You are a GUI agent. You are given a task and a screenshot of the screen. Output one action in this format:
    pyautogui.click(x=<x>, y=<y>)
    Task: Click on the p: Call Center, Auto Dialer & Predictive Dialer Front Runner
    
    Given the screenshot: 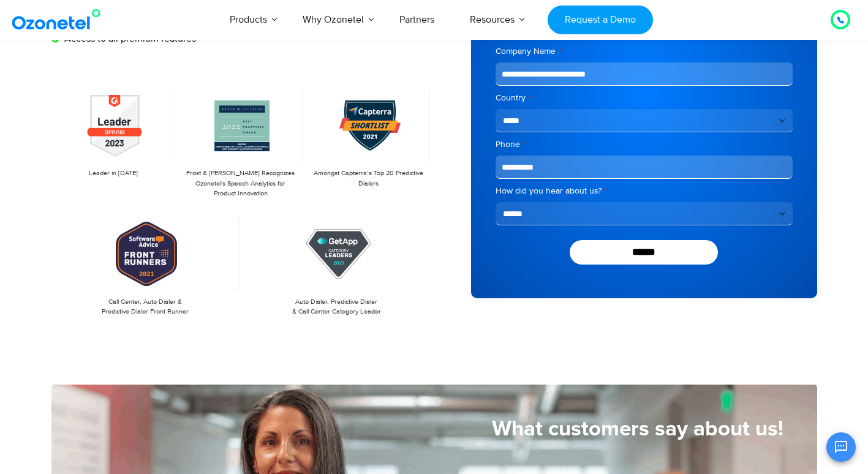 What is the action you would take?
    pyautogui.click(x=145, y=307)
    